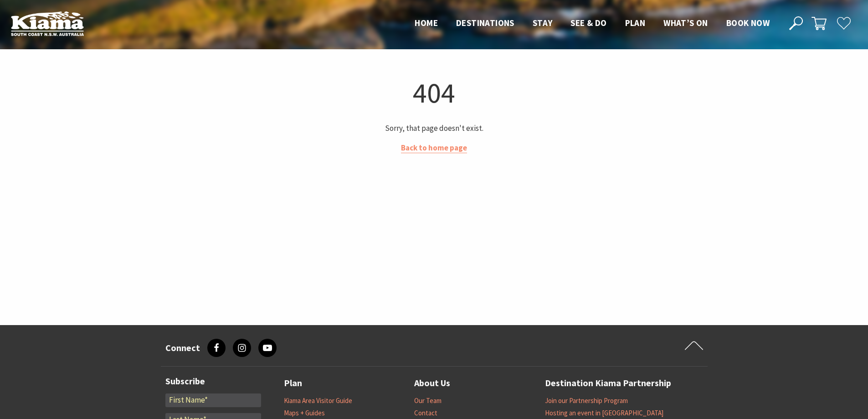 The image size is (868, 419). I want to click on span: Destinations, so click(485, 23).